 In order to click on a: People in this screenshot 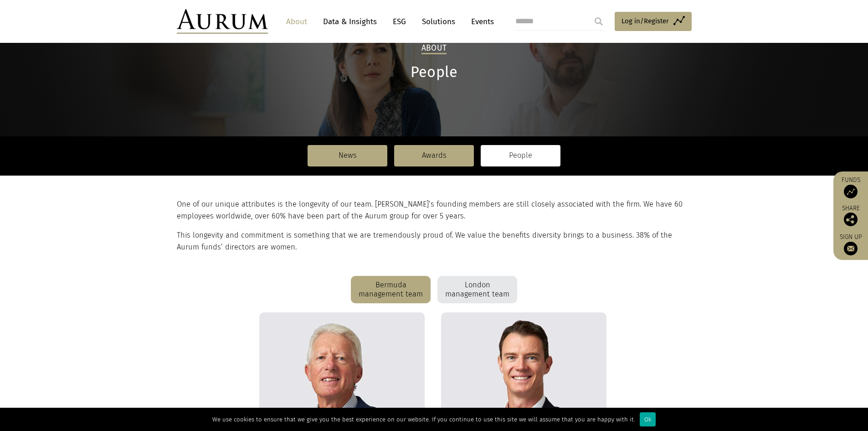, I will do `click(521, 155)`.